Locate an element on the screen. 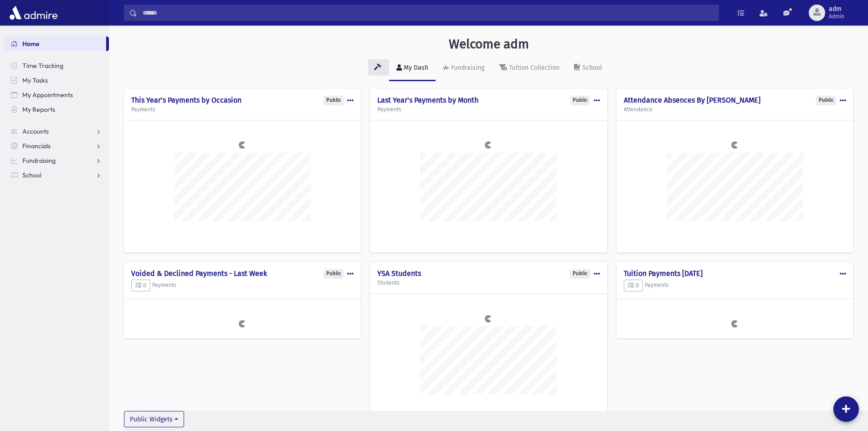 The width and height of the screenshot is (868, 431). button: Public Widgets is located at coordinates (154, 419).